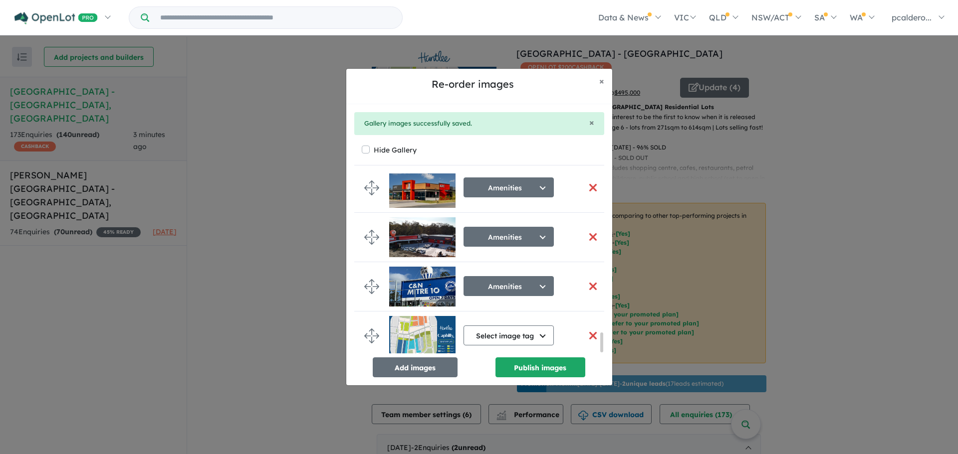 The height and width of the screenshot is (454, 958). Describe the element at coordinates (395, 150) in the screenshot. I see `label: Hide Gallery` at that location.